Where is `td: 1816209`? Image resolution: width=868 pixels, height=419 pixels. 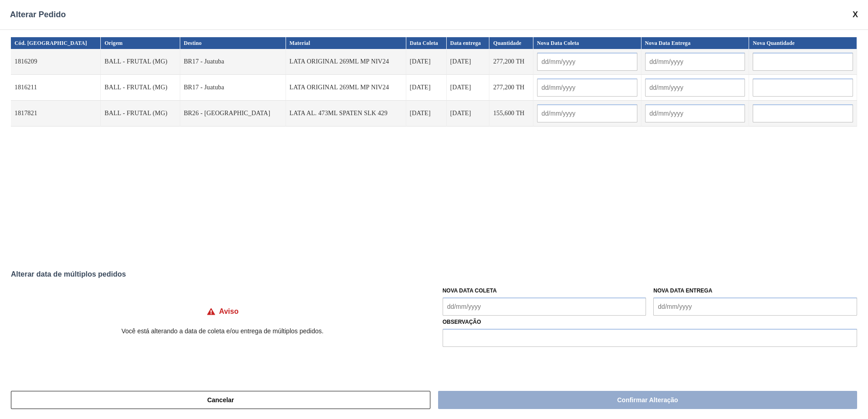 td: 1816209 is located at coordinates (56, 61).